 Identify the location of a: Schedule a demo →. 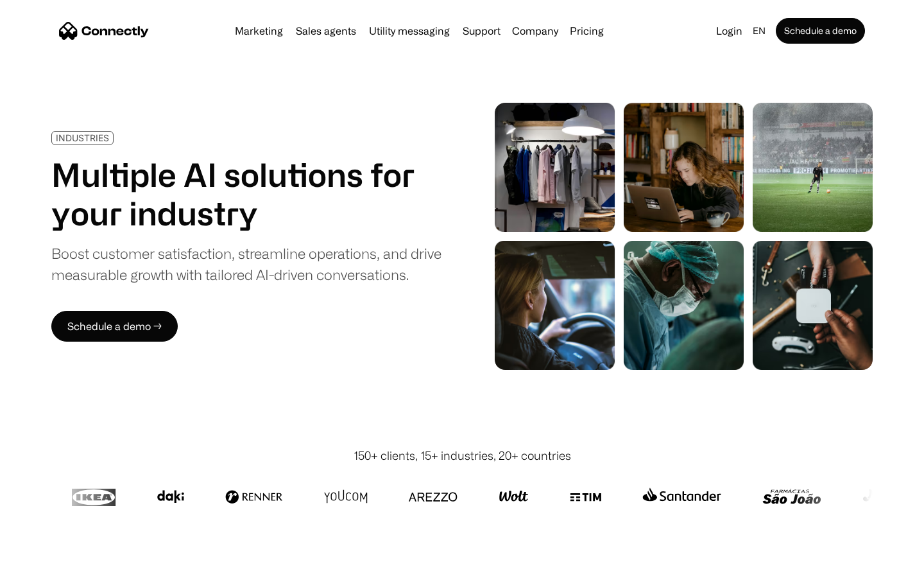
(115, 326).